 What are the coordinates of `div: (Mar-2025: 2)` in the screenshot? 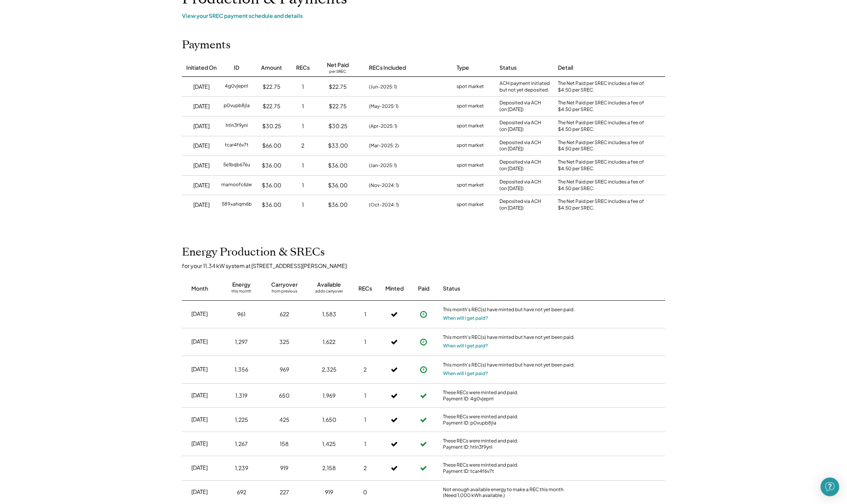 It's located at (384, 145).